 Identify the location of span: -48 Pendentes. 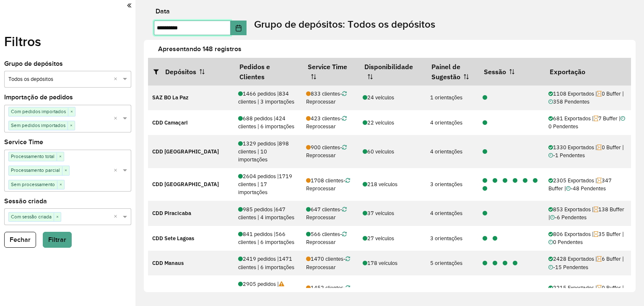
(586, 188).